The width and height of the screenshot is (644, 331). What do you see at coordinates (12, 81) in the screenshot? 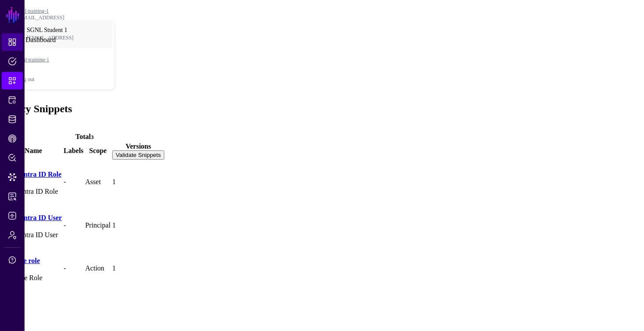
I see `a: Snippets` at bounding box center [12, 81].